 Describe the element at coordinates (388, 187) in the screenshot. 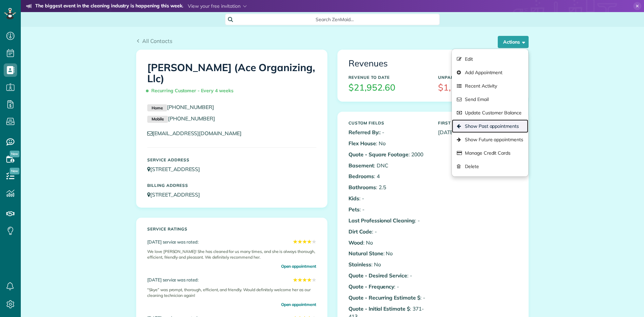

I see `p: : 2.5` at that location.